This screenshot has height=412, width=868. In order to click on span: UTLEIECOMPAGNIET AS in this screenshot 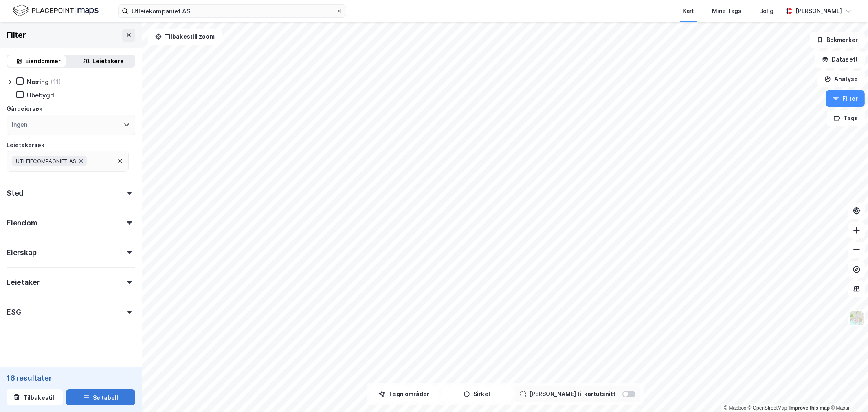, I will do `click(46, 161)`.